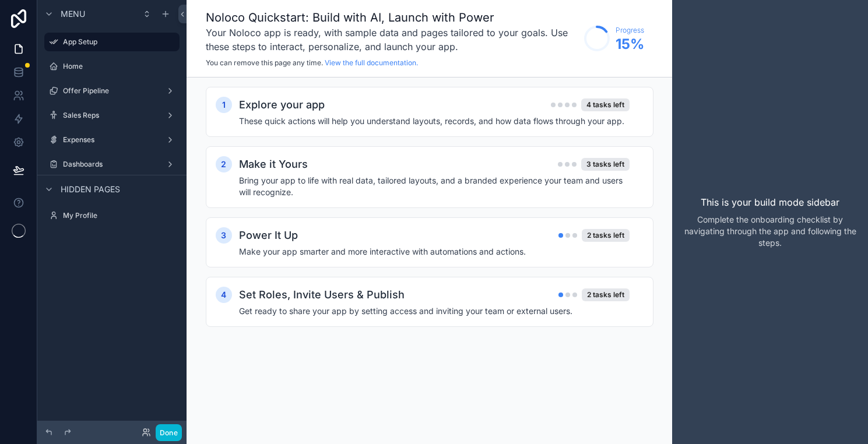 Image resolution: width=868 pixels, height=444 pixels. Describe the element at coordinates (629, 45) in the screenshot. I see `span: 15 %` at that location.